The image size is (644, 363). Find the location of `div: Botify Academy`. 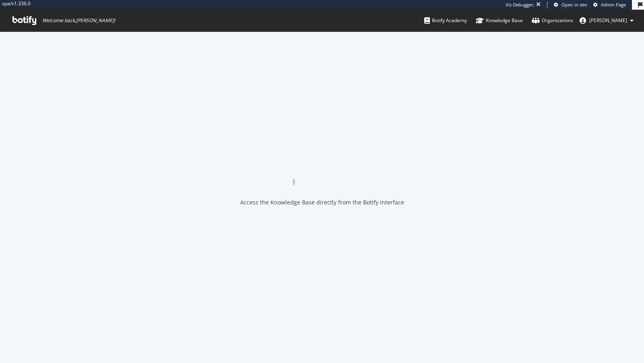

div: Botify Academy is located at coordinates (446, 21).